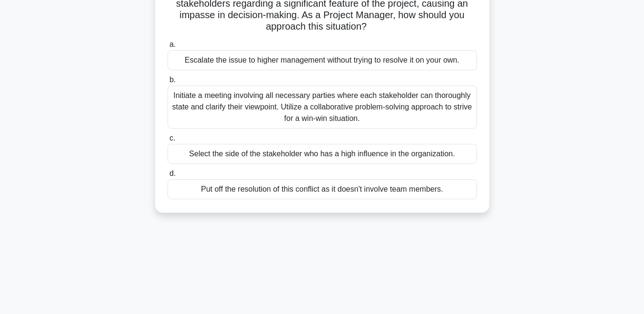 This screenshot has height=314, width=644. I want to click on div: Select the side of the stakeholder who has a high influence in the organization., so click(322, 154).